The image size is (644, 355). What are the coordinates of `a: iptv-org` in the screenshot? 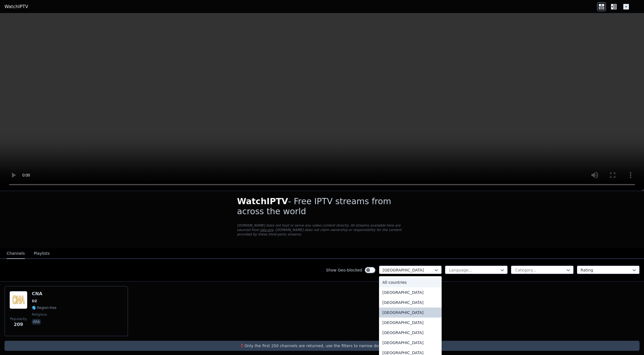 It's located at (267, 230).